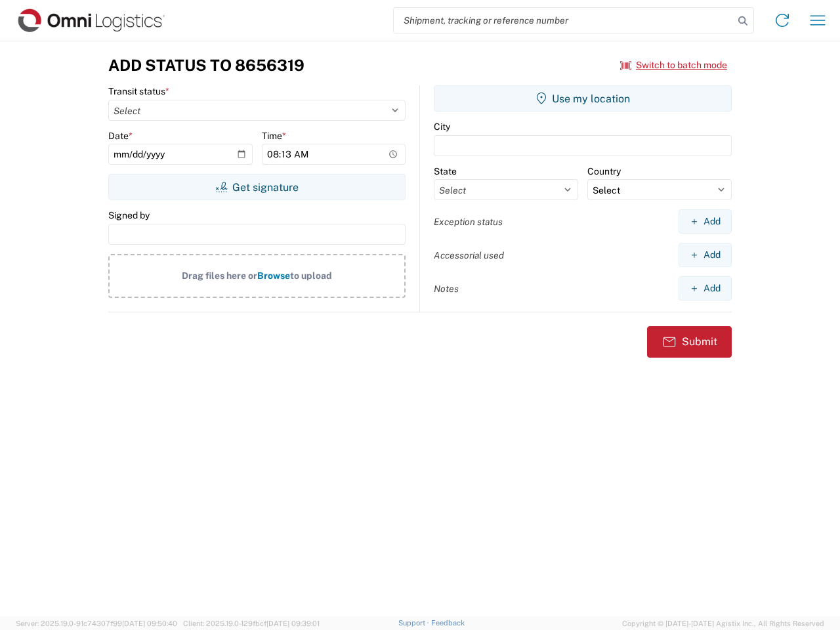 This screenshot has width=840, height=630. I want to click on a: Feedback, so click(447, 622).